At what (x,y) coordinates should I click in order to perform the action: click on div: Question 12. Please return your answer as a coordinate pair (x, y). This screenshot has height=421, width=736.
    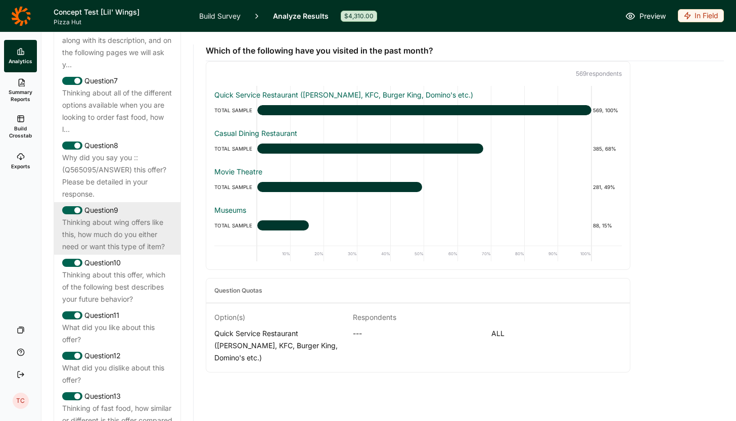
    Looking at the image, I should click on (117, 356).